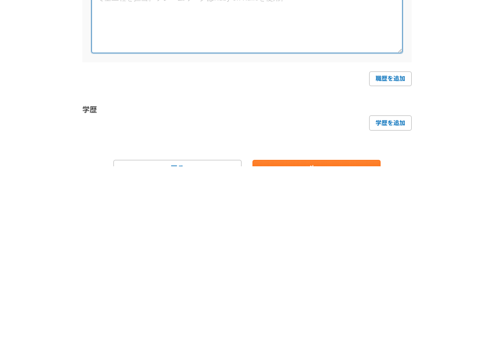 This screenshot has width=494, height=339. I want to click on a: 学歴を追加, so click(390, 295).